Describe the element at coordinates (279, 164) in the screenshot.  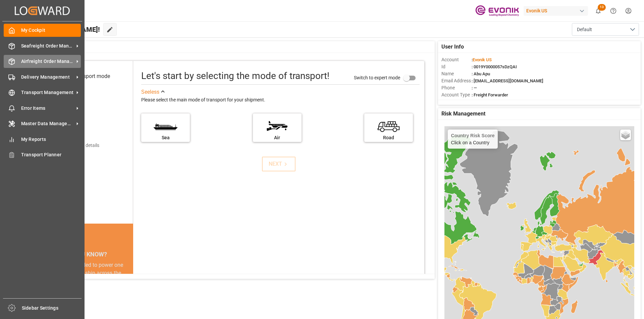
I see `button: NEXT` at that location.